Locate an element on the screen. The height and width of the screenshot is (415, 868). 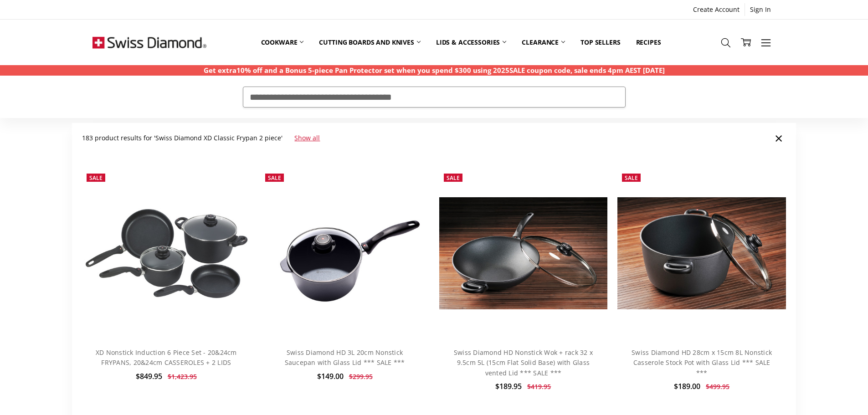
a: Close is located at coordinates (779, 138).